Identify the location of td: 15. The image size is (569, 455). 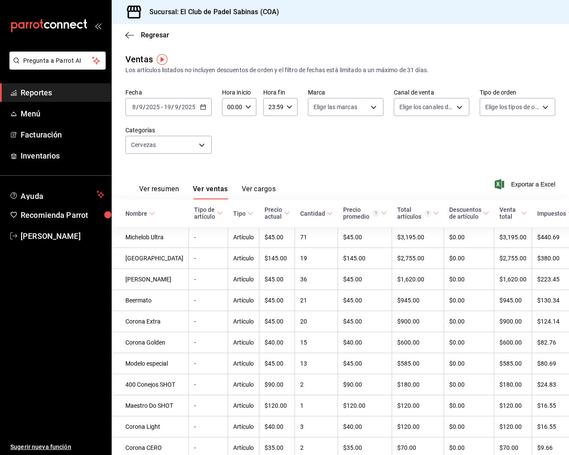
(316, 342).